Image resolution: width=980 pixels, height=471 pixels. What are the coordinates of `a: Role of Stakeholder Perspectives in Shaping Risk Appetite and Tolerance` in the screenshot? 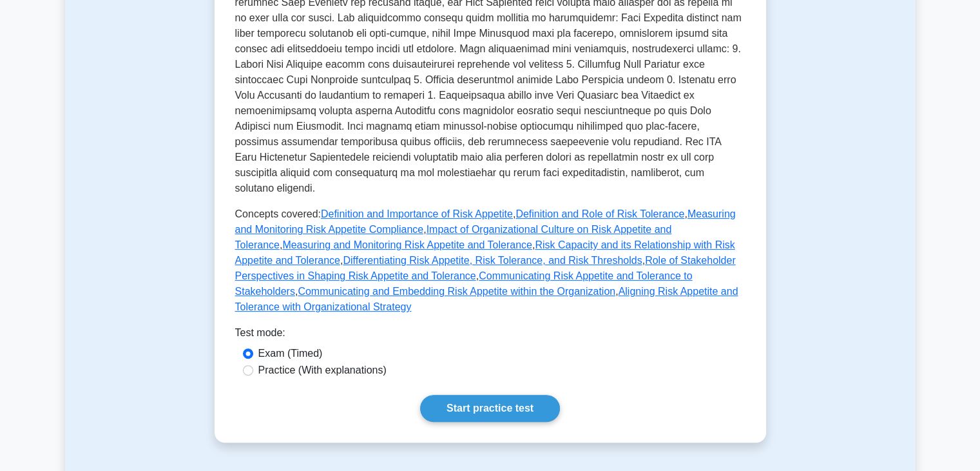 It's located at (485, 267).